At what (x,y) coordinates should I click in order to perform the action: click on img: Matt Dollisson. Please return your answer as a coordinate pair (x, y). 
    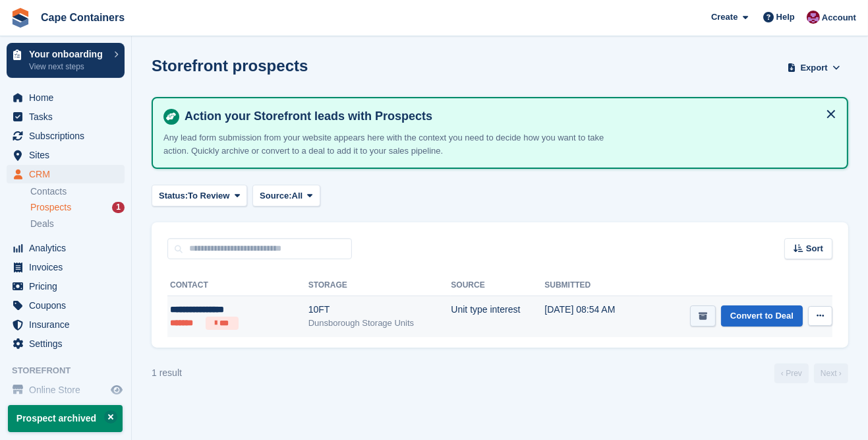
    Looking at the image, I should click on (813, 17).